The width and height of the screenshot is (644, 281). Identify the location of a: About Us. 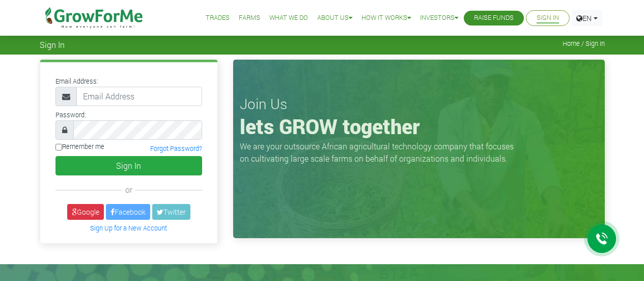
(334, 18).